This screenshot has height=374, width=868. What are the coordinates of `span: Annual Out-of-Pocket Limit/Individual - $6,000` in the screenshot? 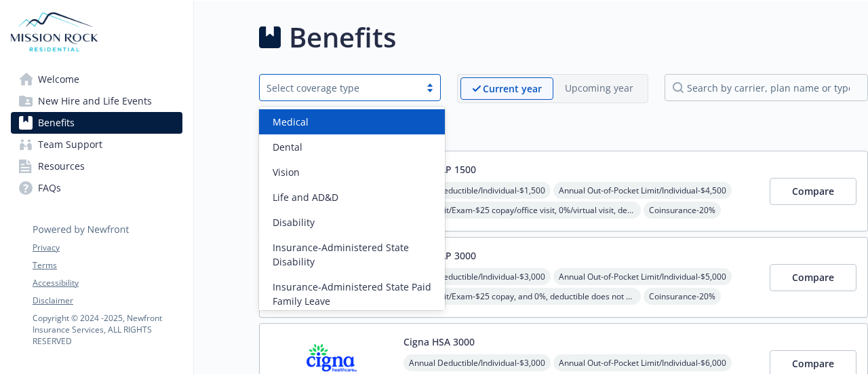 It's located at (642, 363).